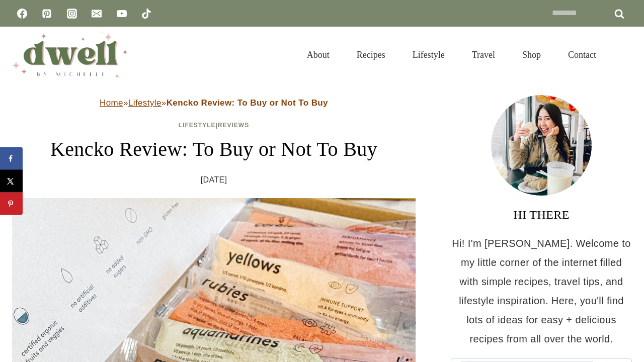 This screenshot has width=644, height=362. Describe the element at coordinates (247, 102) in the screenshot. I see `strong: Kencko Review: To Buy or Not To Buy` at that location.